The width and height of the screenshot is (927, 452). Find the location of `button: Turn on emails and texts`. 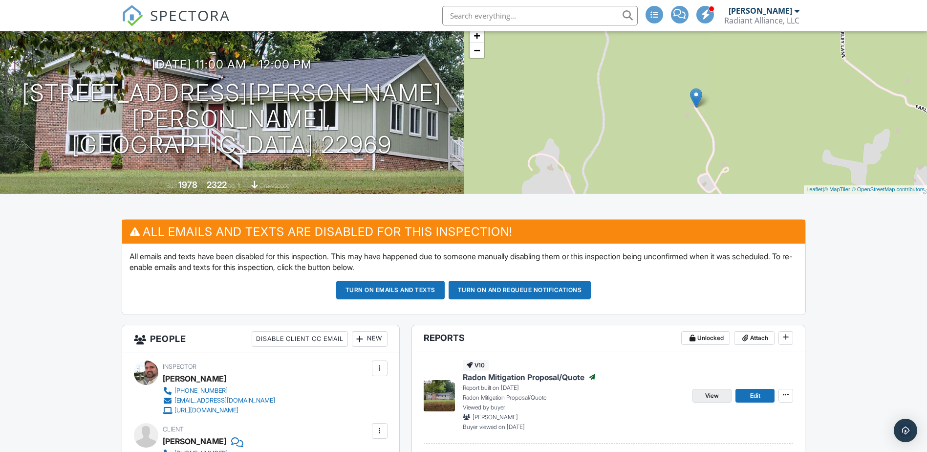

button: Turn on emails and texts is located at coordinates (391, 290).